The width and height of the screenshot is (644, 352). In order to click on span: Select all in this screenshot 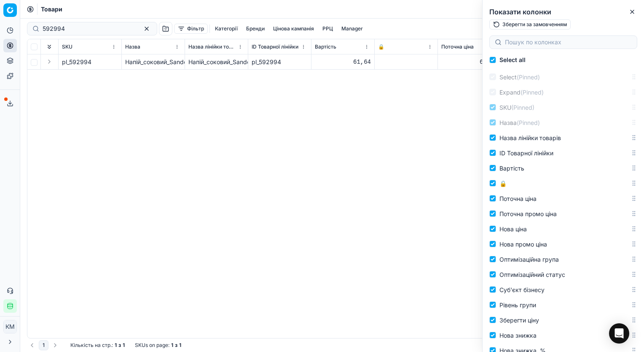, I will do `click(512, 60)`.